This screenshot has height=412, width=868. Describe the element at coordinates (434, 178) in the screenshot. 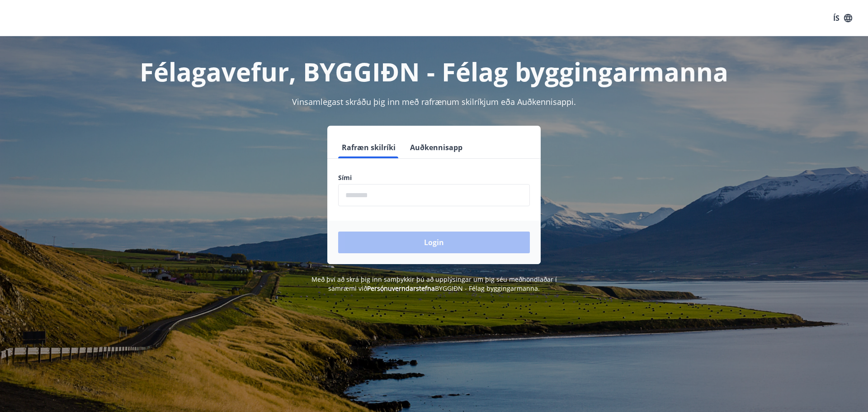

I see `label: Sími` at that location.